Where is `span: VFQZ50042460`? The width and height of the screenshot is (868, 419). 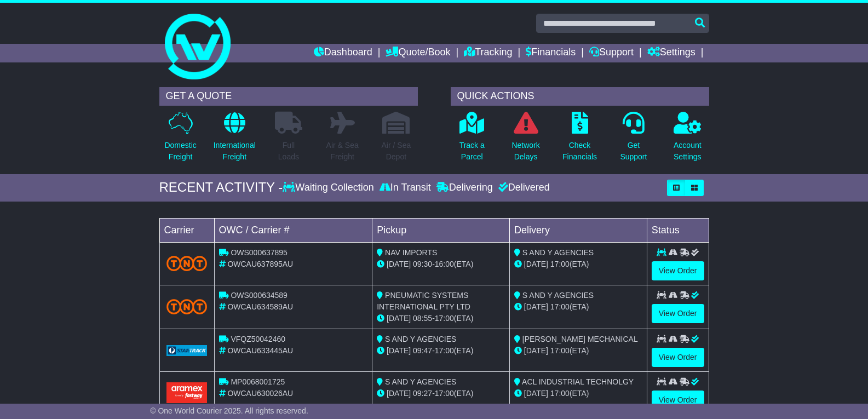
span: VFQZ50042460 is located at coordinates (258, 339).